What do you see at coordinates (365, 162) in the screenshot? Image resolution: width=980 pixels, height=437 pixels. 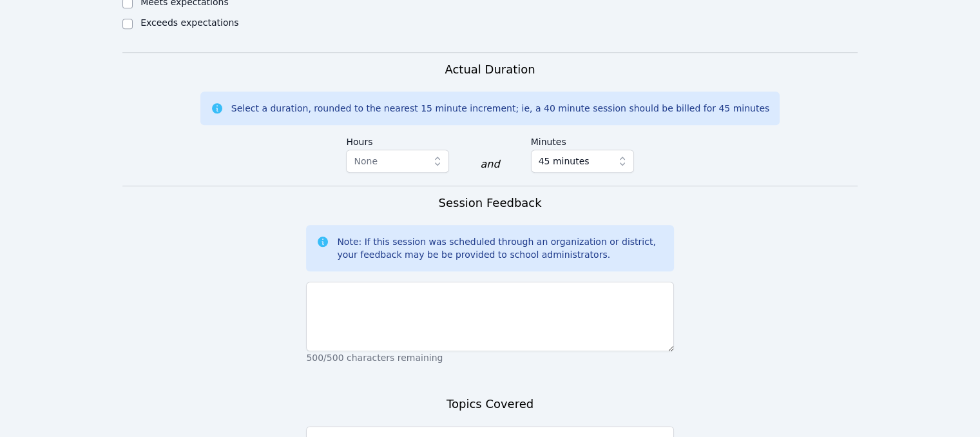 I see `span: None` at bounding box center [365, 162].